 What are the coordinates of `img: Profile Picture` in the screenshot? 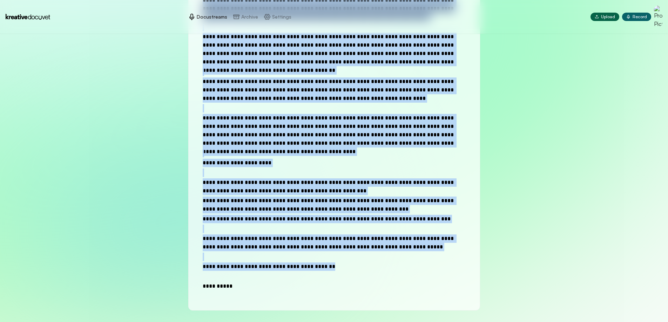 It's located at (658, 17).